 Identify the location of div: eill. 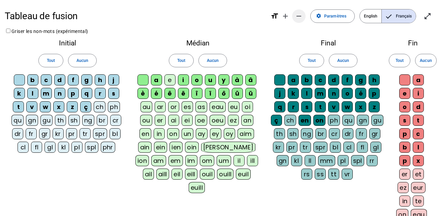
(191, 174).